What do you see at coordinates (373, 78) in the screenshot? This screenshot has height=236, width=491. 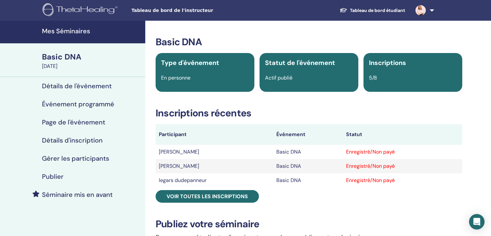 I see `span: 5/8` at bounding box center [373, 78].